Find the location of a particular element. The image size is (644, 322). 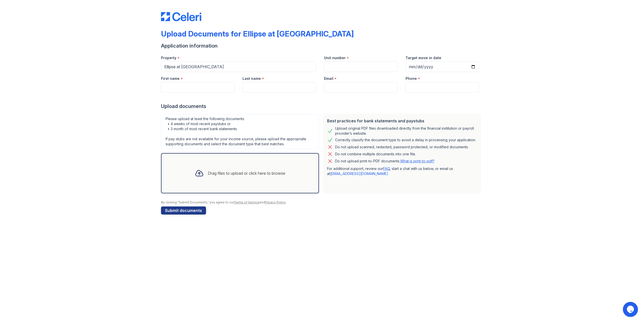

label: Phone is located at coordinates (411, 79).